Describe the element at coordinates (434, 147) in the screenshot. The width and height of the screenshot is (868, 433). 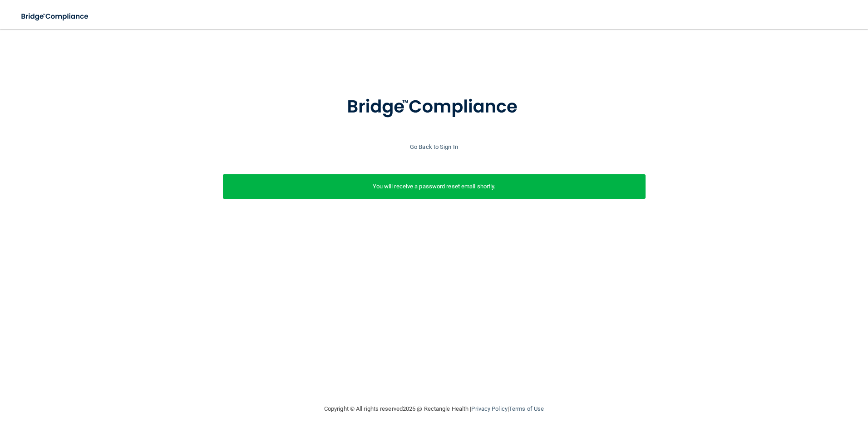
I see `a: Go Back to Sign In` at that location.